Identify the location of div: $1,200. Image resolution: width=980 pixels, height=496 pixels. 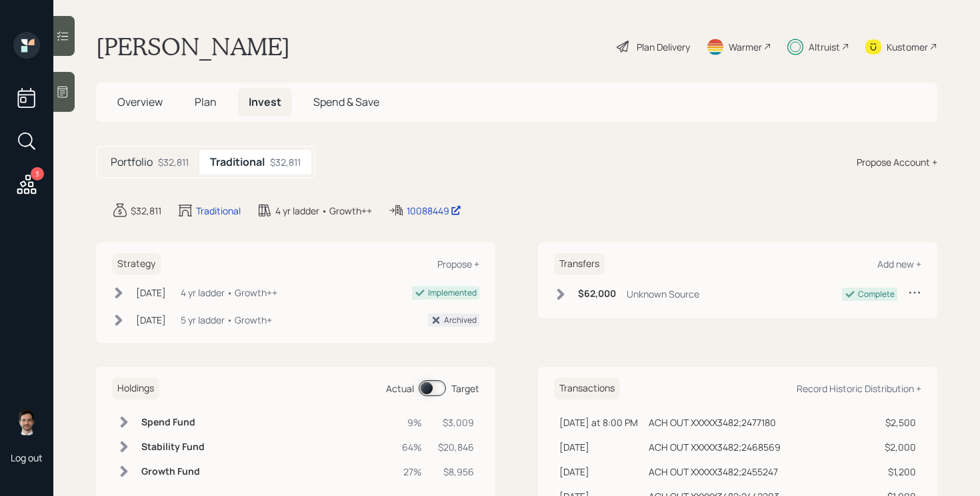
(900, 471).